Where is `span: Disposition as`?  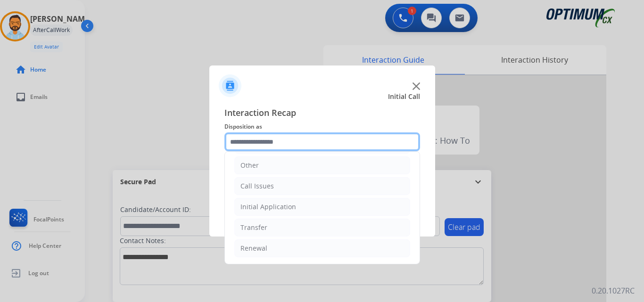 span: Disposition as is located at coordinates (322, 127).